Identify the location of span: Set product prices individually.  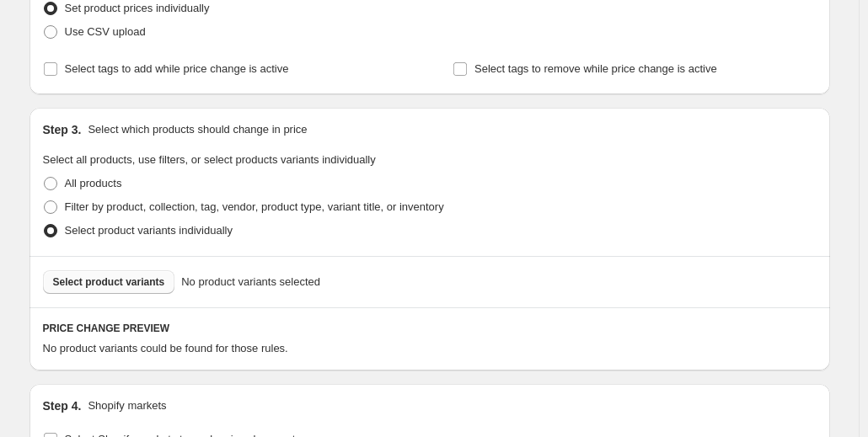
(137, 7).